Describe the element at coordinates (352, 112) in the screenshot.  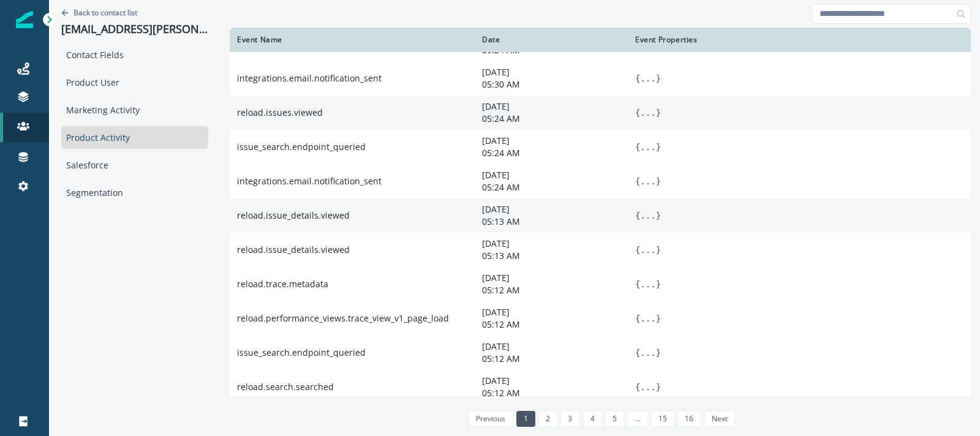
I see `td: reload.issues.viewed` at that location.